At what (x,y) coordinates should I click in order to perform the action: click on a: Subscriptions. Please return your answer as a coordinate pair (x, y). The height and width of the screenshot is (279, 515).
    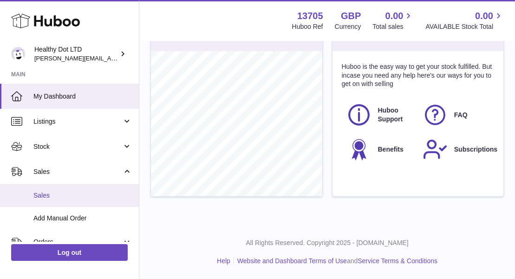
    Looking at the image, I should click on (456, 149).